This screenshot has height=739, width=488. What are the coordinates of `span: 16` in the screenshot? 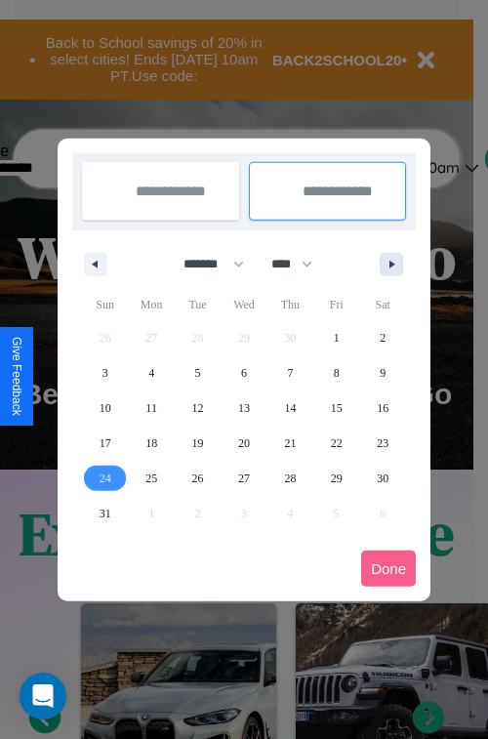 It's located at (383, 408).